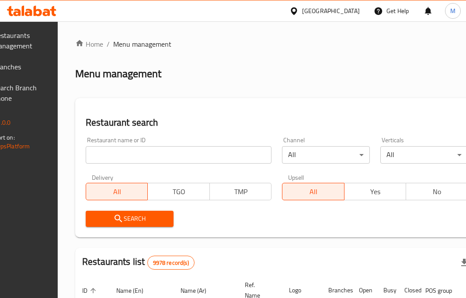 This screenshot has width=466, height=298. What do you see at coordinates (89, 44) in the screenshot?
I see `a: Home` at bounding box center [89, 44].